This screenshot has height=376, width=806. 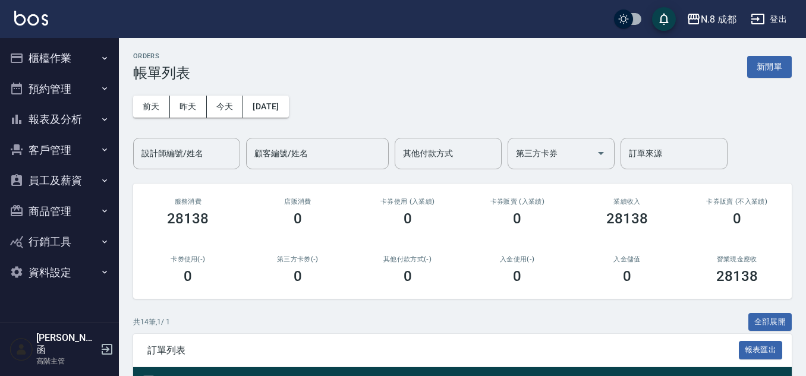 What do you see at coordinates (59, 58) in the screenshot?
I see `button: 櫃檯作業` at bounding box center [59, 58].